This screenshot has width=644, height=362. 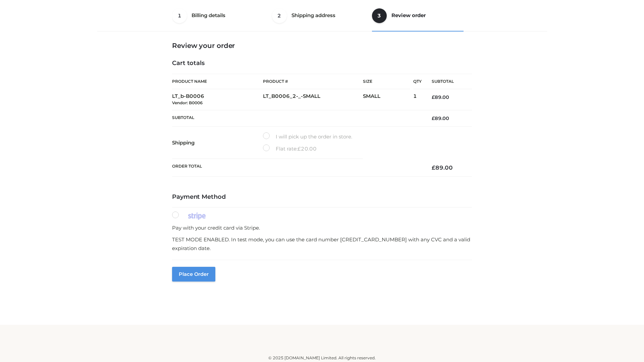 I want to click on th: Qty, so click(x=418, y=81).